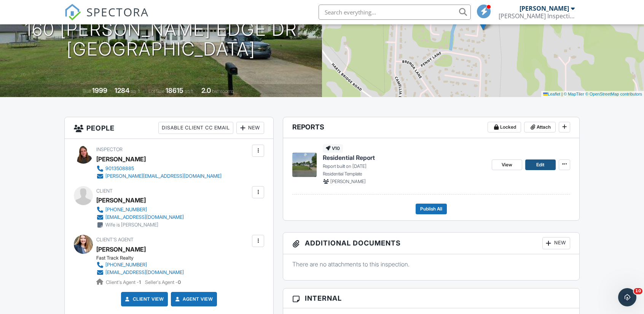 Image resolution: width=644 pixels, height=314 pixels. What do you see at coordinates (143, 258) in the screenshot?
I see `div: Fast Track Realty` at bounding box center [143, 258].